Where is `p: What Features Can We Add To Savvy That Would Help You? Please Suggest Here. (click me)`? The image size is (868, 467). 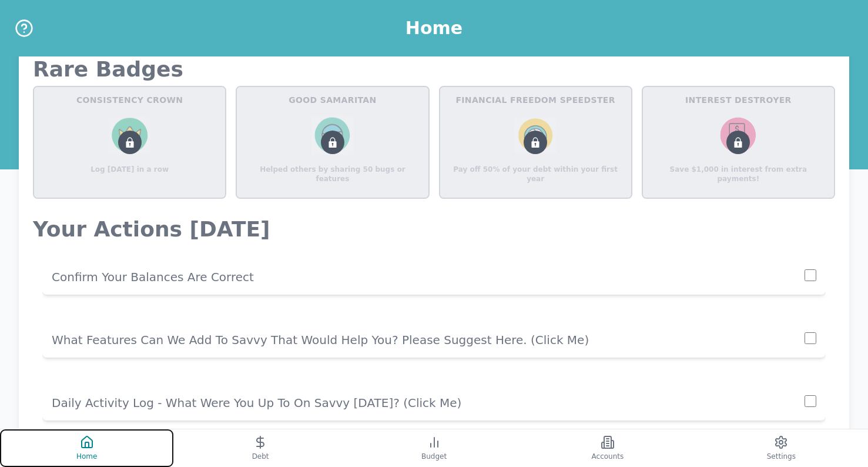 p: What Features Can We Add To Savvy That Would Help You? Please Suggest Here. (click me) is located at coordinates (428, 340).